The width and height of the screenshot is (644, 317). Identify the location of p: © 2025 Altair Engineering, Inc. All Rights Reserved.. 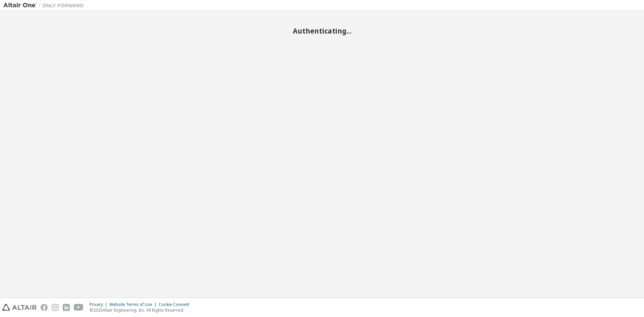
(141, 310).